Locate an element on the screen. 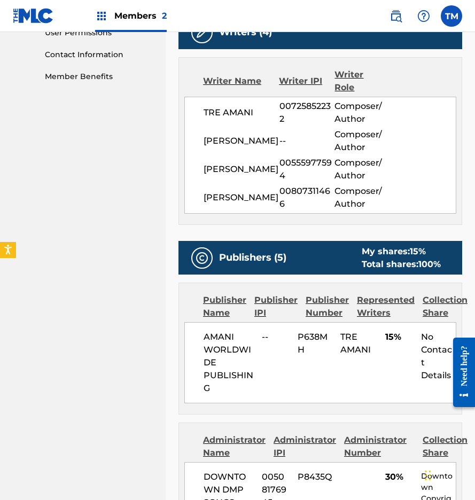  div: Publisher Number is located at coordinates (327, 307).